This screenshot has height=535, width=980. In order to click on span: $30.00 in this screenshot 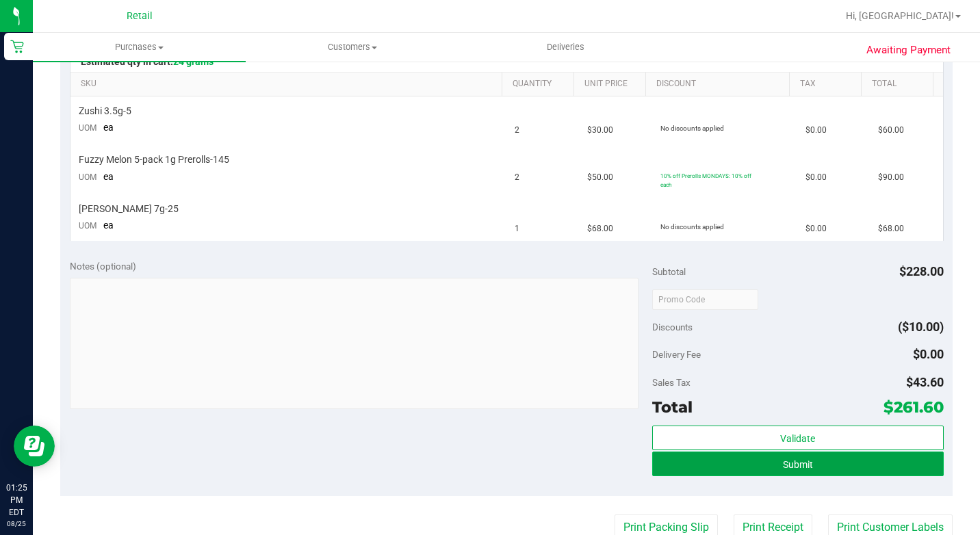, I will do `click(600, 130)`.